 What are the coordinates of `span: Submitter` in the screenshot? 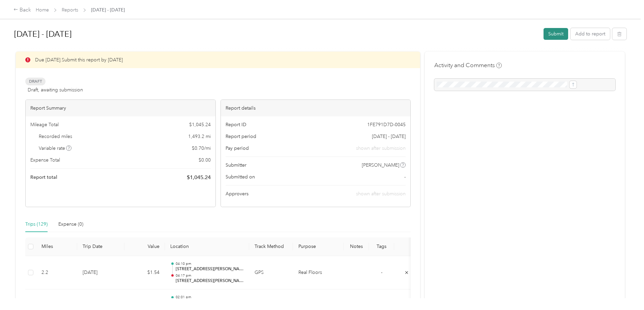 It's located at (236, 165).